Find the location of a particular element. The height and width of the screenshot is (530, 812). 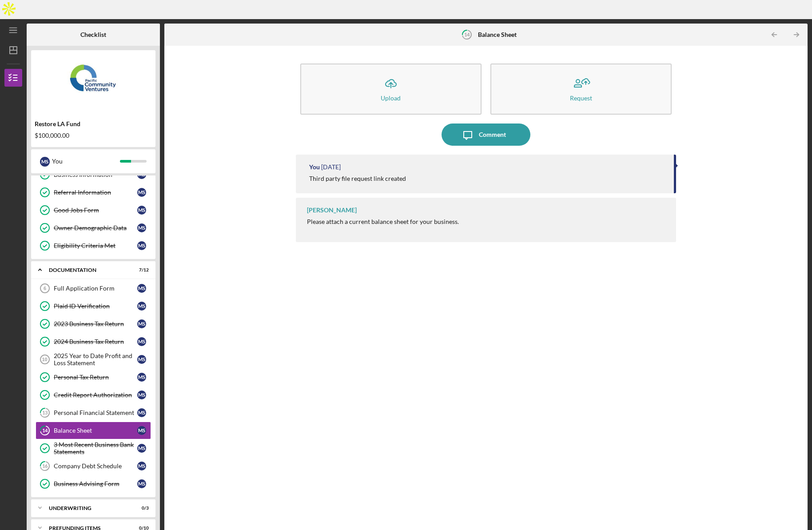

a: Business Advising FormMS is located at coordinates (93, 484).